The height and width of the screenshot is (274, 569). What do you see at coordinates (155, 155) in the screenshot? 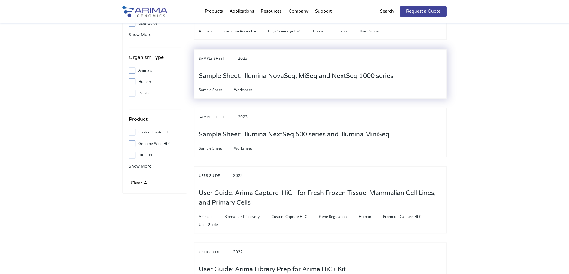
I see `label: HiC FFPE` at bounding box center [155, 155].